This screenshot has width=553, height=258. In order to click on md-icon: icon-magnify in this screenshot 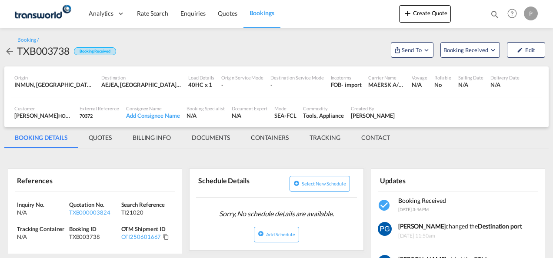, I will do `click(495, 14)`.